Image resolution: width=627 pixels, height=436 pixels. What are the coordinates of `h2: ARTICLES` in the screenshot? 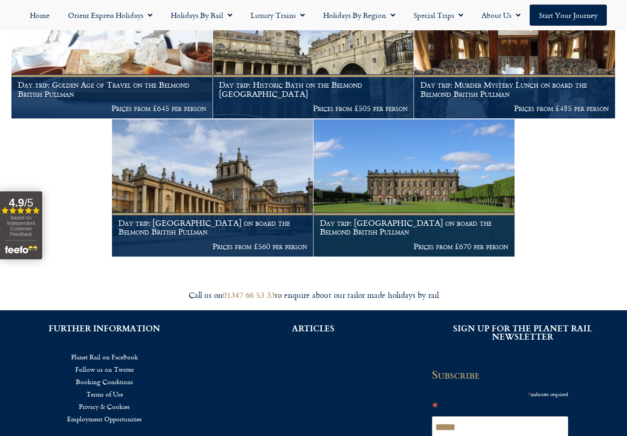 It's located at (313, 328).